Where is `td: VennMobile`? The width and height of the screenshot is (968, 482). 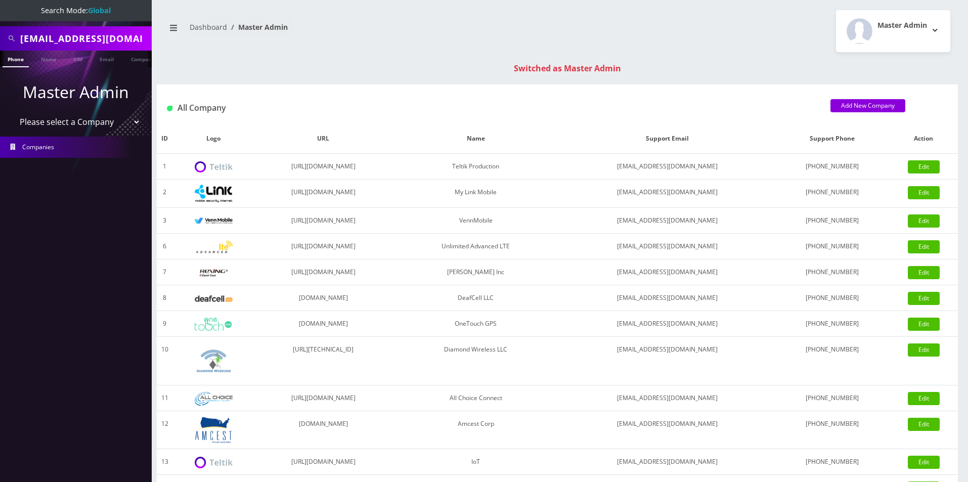
td: VennMobile is located at coordinates (475, 221).